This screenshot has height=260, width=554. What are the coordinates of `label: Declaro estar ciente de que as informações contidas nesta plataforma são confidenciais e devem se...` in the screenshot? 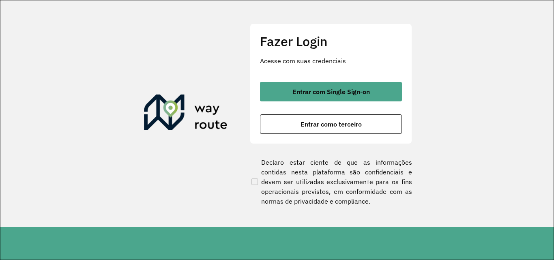 It's located at (331, 182).